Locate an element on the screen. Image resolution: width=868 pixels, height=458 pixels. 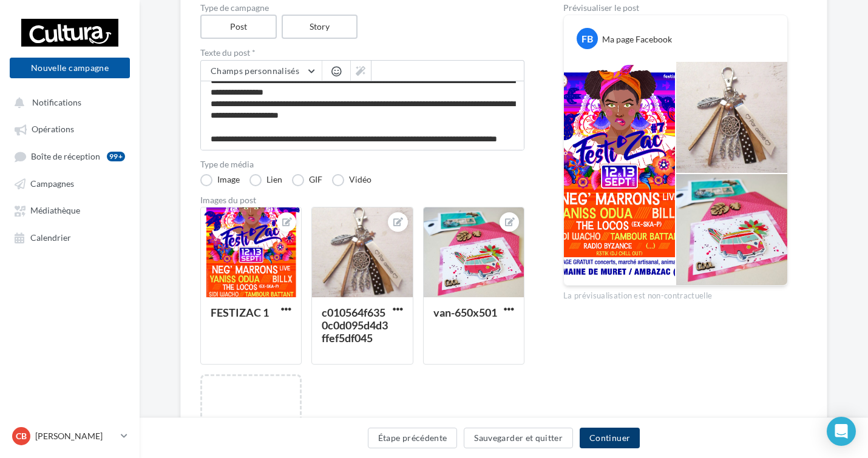
a: Calendrier is located at coordinates (70, 237).